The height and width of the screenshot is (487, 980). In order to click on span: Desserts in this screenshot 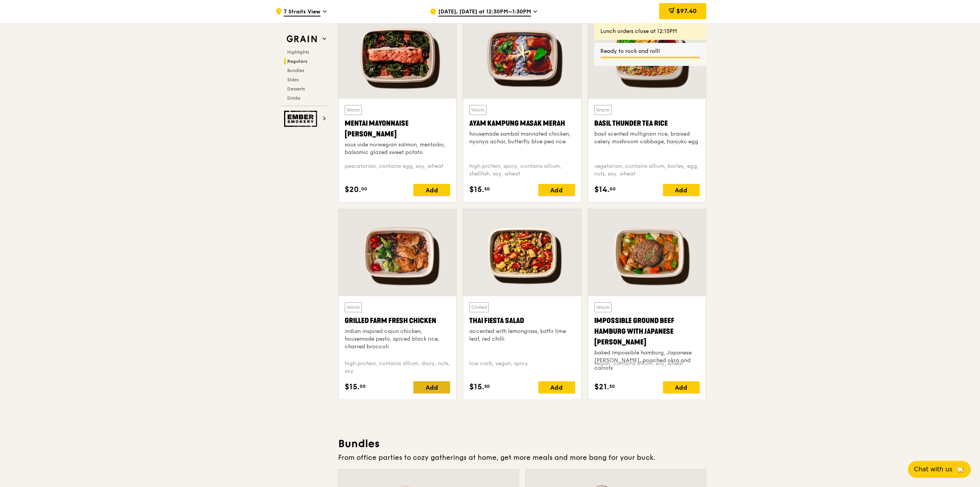, I will do `click(296, 89)`.